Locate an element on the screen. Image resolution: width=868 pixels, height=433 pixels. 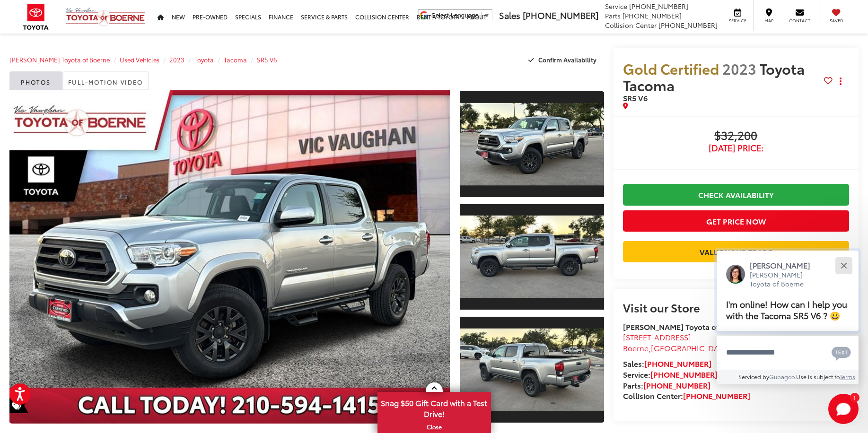
span: 1 is located at coordinates (855, 397).